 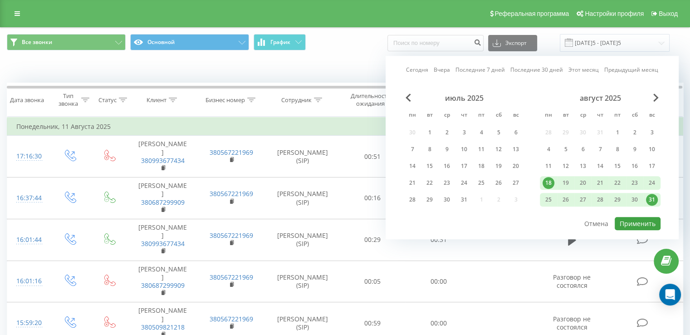 I want to click on div: 29, so click(x=617, y=200).